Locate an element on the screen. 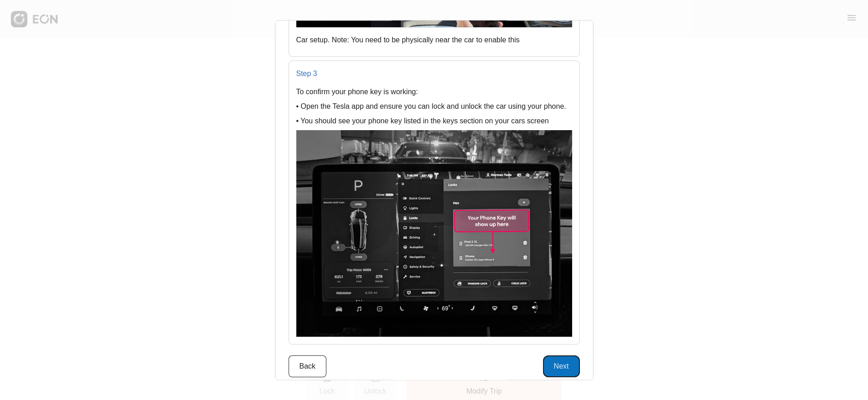 This screenshot has width=868, height=400. img: setup-phone-key-2 is located at coordinates (434, 234).